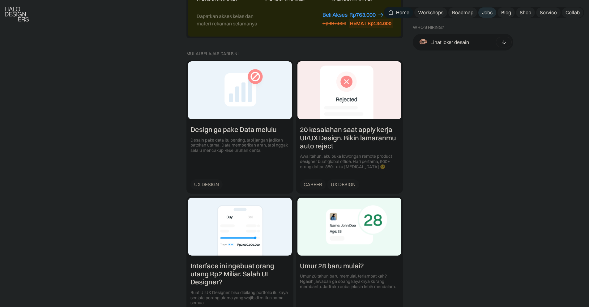 This screenshot has height=307, width=589. What do you see at coordinates (431, 12) in the screenshot?
I see `a: Workshops` at bounding box center [431, 12].